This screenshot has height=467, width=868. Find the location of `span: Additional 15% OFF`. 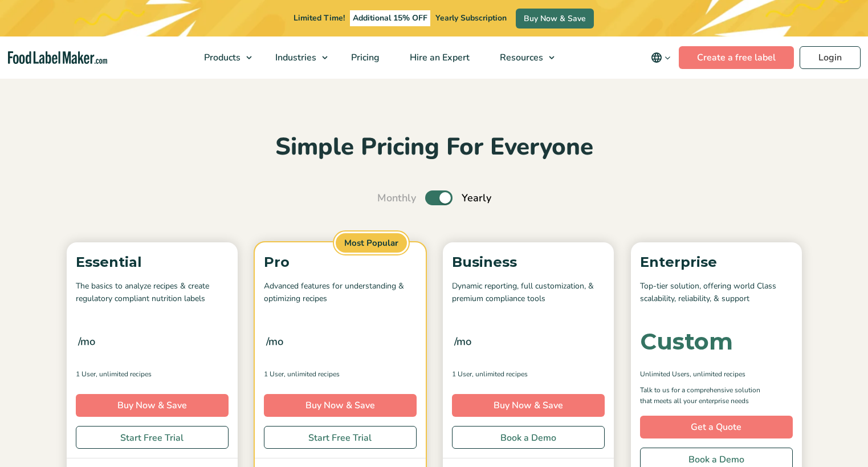

span: Additional 15% OFF is located at coordinates (390, 18).